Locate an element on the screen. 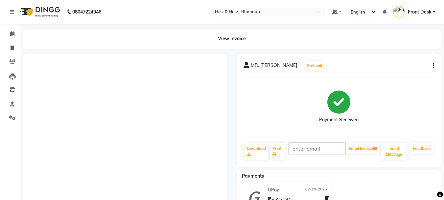  input: enter email is located at coordinates (317, 148).